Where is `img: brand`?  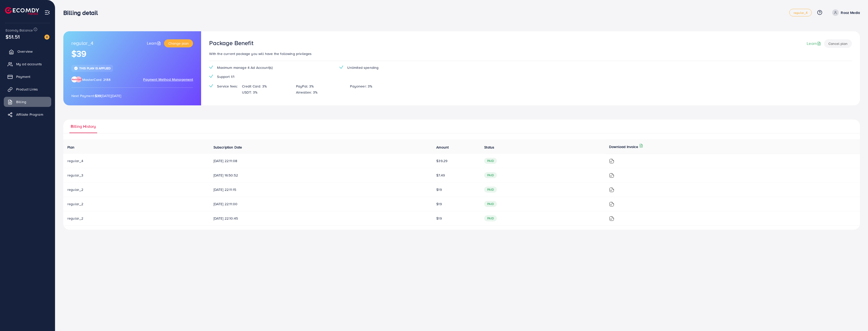
img: brand is located at coordinates (76, 79).